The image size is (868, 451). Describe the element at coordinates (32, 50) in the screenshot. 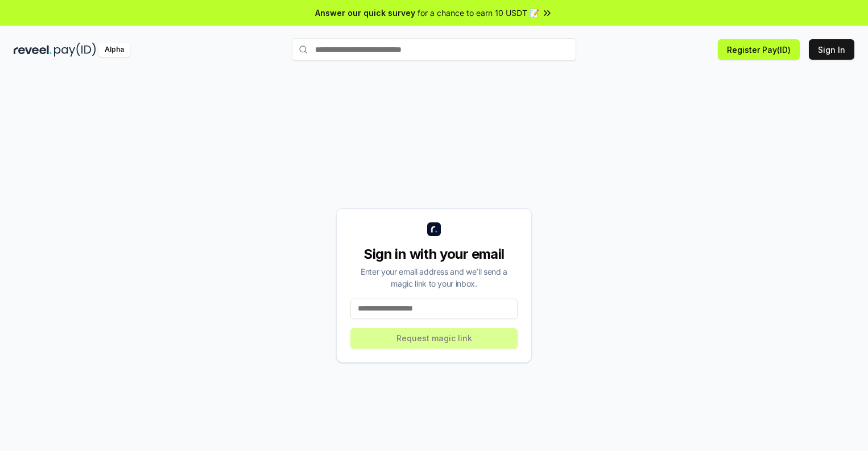

I see `img: reveel_dark` at that location.